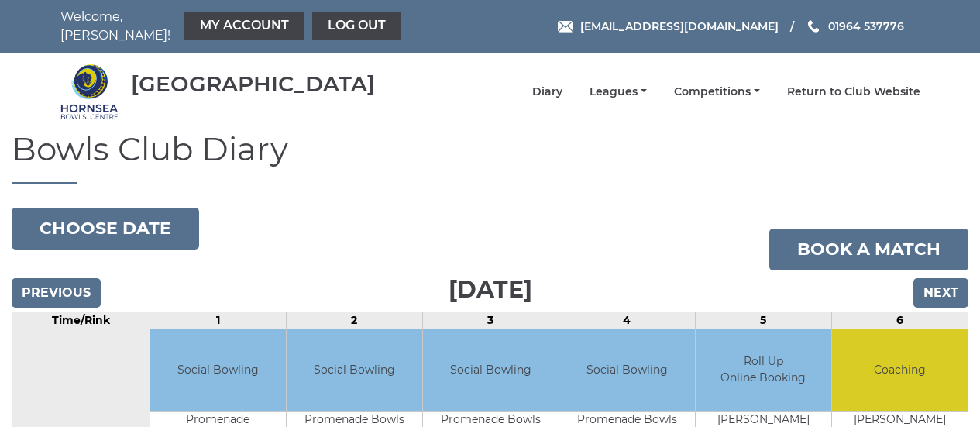  Describe the element at coordinates (490, 157) in the screenshot. I see `h1: Bowls Club Diary` at that location.